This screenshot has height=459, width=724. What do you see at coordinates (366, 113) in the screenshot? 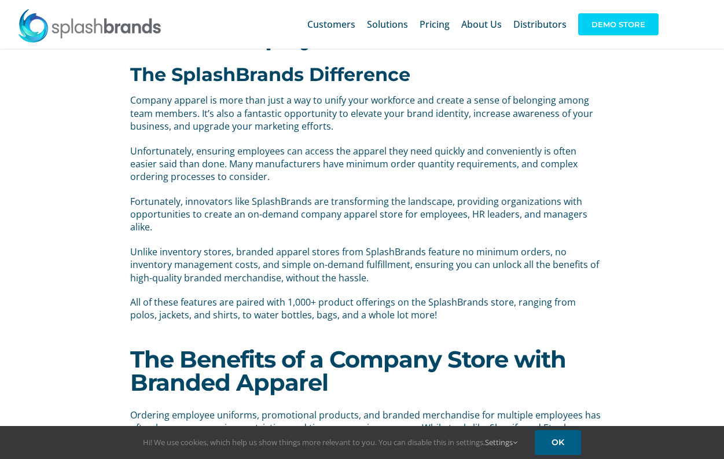
I see `p: Company apparel is more than just a way to unify your workforce and create a sense of belonging a...` at bounding box center [366, 113].